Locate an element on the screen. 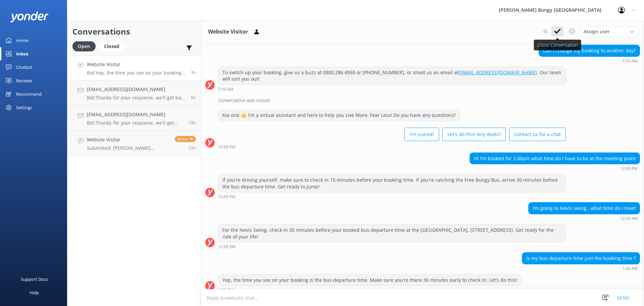  span: Sep 17 2025 06:07pm (UTC +12:00) Pacific/Auckland is located at coordinates (192, 148).